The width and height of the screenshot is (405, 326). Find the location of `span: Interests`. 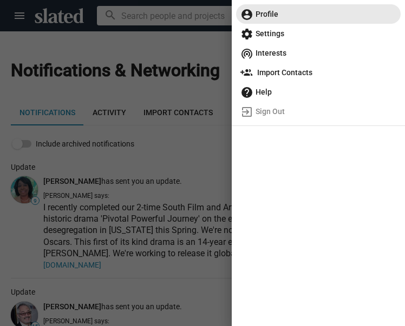

span: Interests is located at coordinates (318, 53).